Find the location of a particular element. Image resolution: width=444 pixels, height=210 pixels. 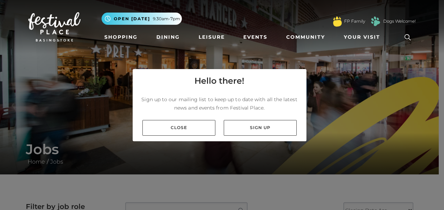

a: Dining is located at coordinates (168, 37).